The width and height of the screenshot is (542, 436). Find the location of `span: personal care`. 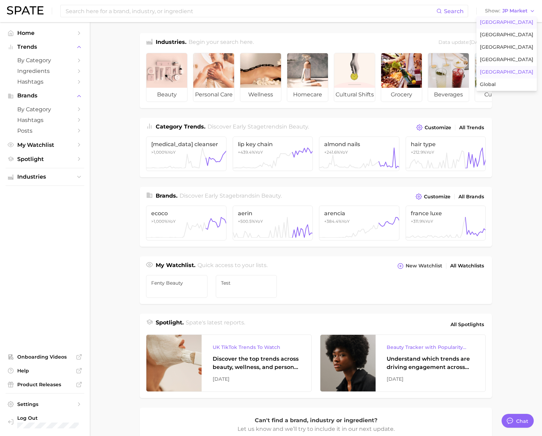

span: personal care is located at coordinates (214, 95).